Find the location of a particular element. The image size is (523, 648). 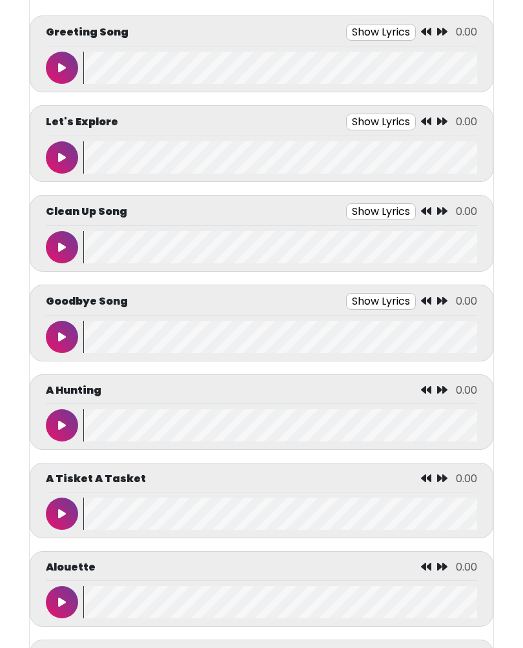

p: Goodbye Song is located at coordinates (87, 302).